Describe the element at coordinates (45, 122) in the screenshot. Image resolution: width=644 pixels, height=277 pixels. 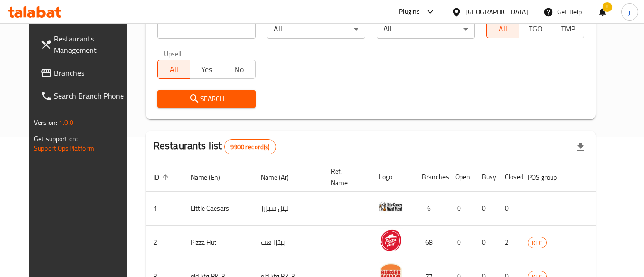
I see `span: Version:` at that location.